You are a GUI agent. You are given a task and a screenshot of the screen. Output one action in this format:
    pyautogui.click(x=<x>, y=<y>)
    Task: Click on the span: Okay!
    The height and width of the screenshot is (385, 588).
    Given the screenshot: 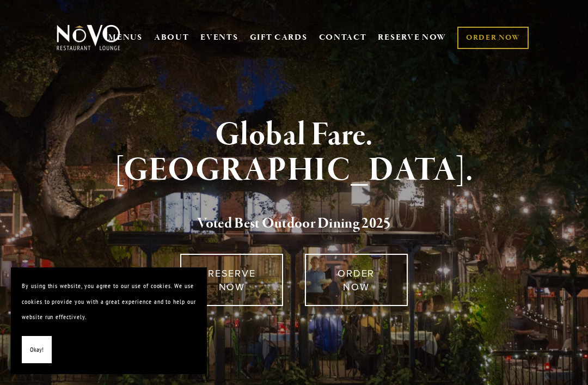 What is the action you would take?
    pyautogui.click(x=37, y=350)
    